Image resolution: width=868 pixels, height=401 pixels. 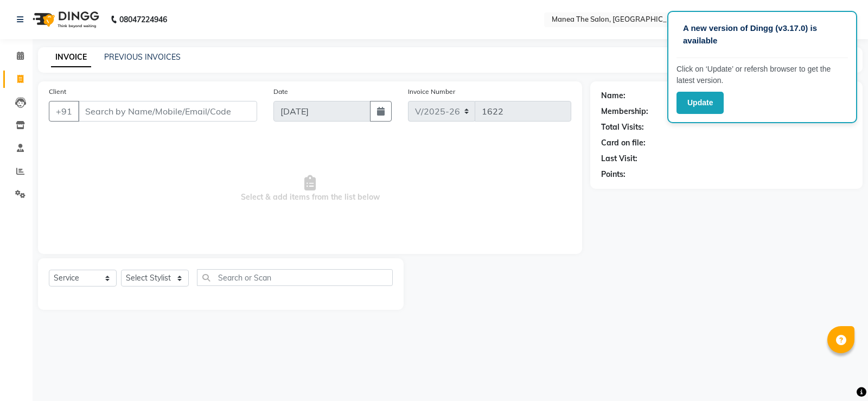 I want to click on p: A new version of Dingg (v3.17.0) is available, so click(x=762, y=34).